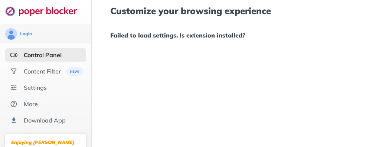 The width and height of the screenshot is (366, 147). I want to click on div: Download App, so click(45, 120).